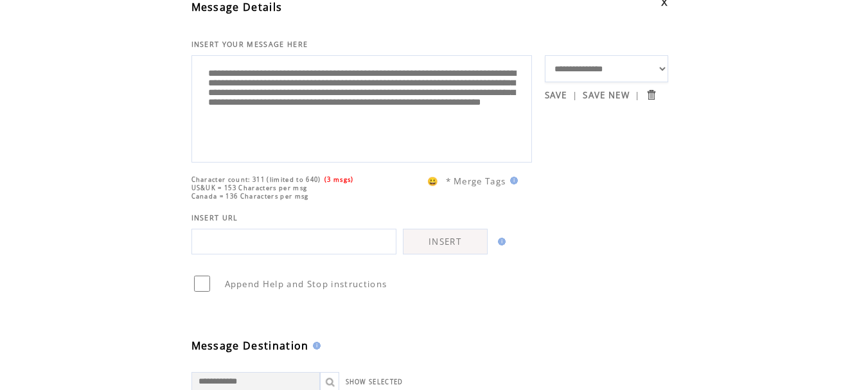 The width and height of the screenshot is (868, 390). Describe the element at coordinates (445, 242) in the screenshot. I see `a: INSERT` at that location.